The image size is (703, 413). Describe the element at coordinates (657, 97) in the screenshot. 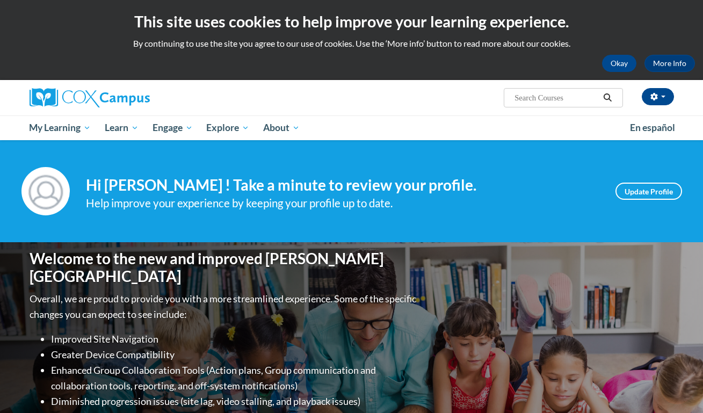

I see `button: Account Settings` at that location.